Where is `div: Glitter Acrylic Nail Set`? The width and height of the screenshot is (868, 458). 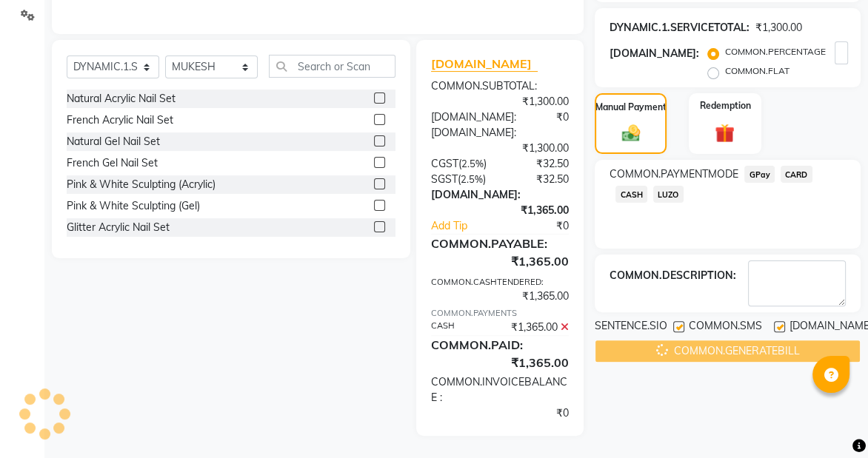 div: Glitter Acrylic Nail Set is located at coordinates (118, 228).